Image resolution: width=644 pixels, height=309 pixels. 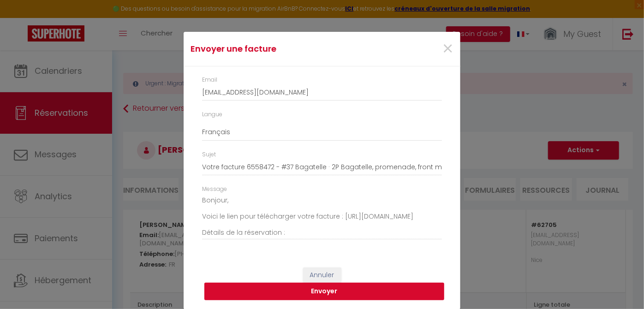 I want to click on label: Email, so click(x=209, y=80).